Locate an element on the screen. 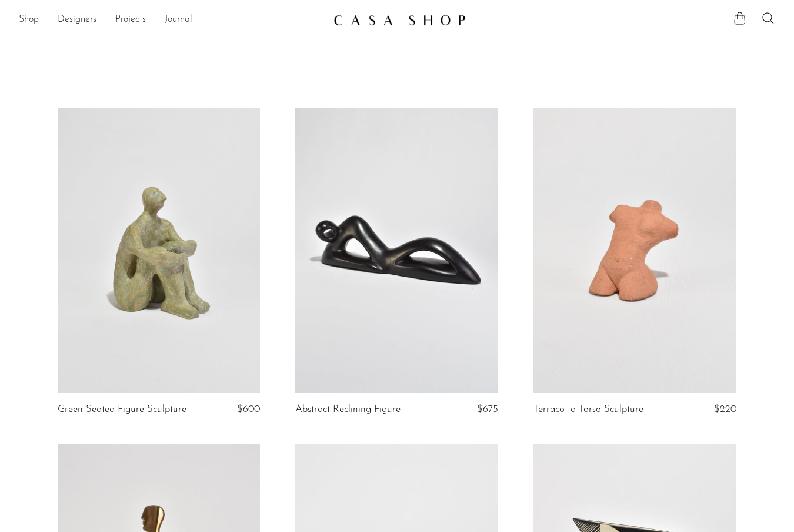  span: $220 is located at coordinates (725, 409).